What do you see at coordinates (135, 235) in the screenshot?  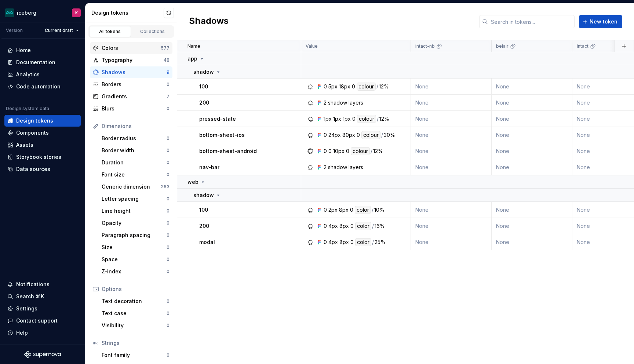 I see `a: Paragraph spacing0` at bounding box center [135, 235].